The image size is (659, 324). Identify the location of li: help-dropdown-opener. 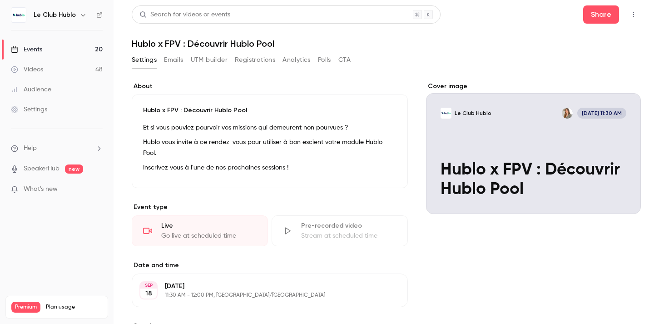
(57, 148).